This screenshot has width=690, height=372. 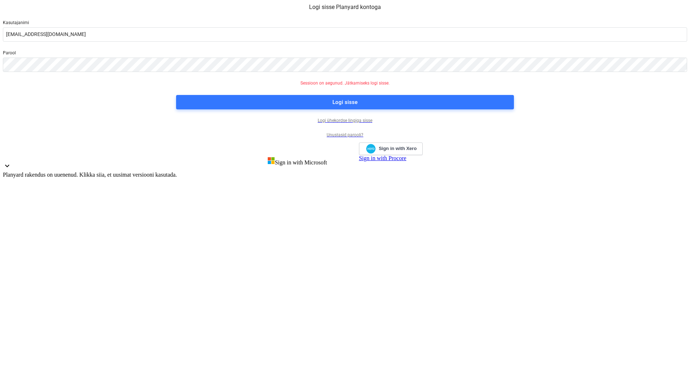 I want to click on a: Unustasid parooli?, so click(x=345, y=135).